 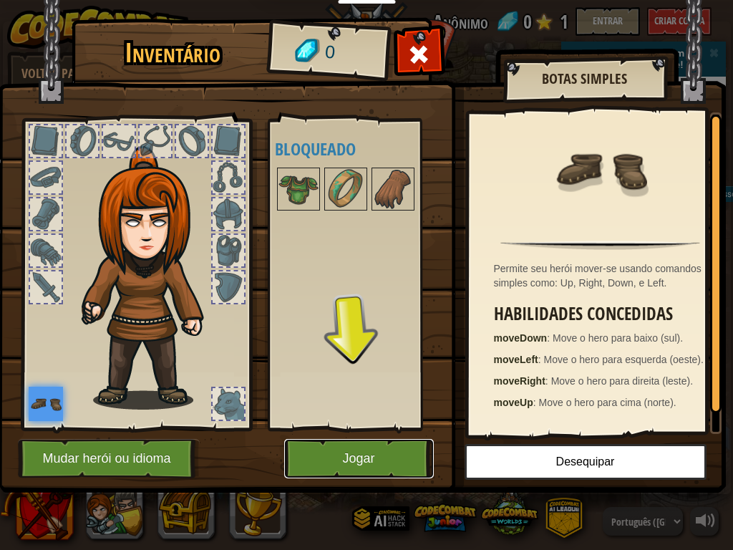 I want to click on button: Mudar herói ou idioma, so click(x=109, y=458).